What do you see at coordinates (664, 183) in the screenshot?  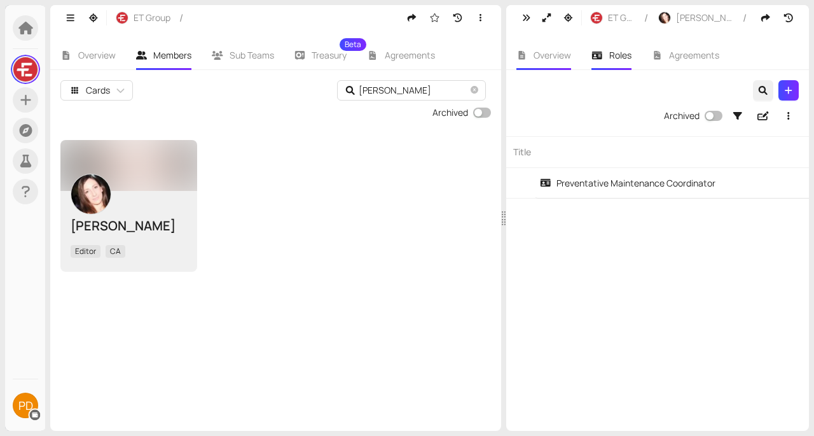 I see `a: Preventative Maintenance Coordinator` at bounding box center [664, 183].